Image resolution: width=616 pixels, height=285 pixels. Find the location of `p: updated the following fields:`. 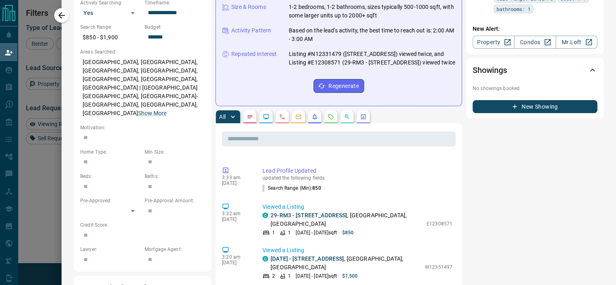

p: updated the following fields: is located at coordinates (357, 178).